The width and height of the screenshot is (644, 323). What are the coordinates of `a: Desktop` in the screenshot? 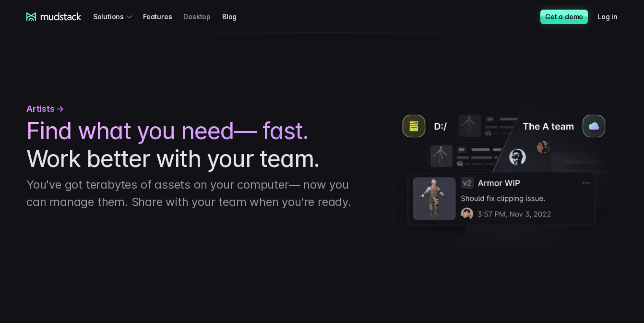 It's located at (203, 16).